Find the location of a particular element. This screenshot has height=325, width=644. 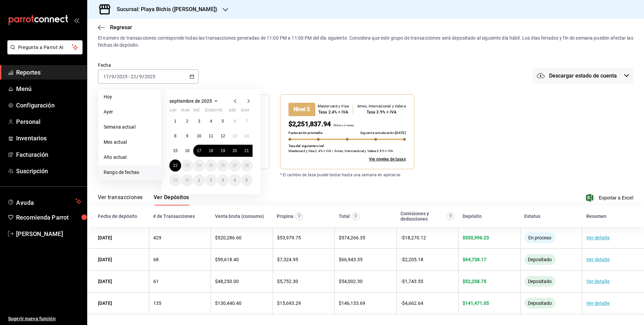

abbr: 26 de septiembre de 2025 is located at coordinates (223, 166).